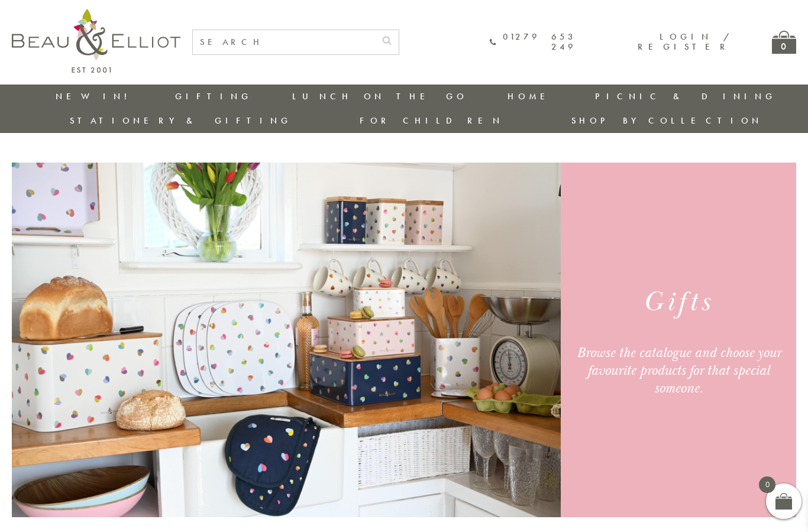 The height and width of the screenshot is (532, 808). Describe the element at coordinates (679, 371) in the screenshot. I see `div: Browse the catalogue and choose your favourite products for that special someone.` at that location.